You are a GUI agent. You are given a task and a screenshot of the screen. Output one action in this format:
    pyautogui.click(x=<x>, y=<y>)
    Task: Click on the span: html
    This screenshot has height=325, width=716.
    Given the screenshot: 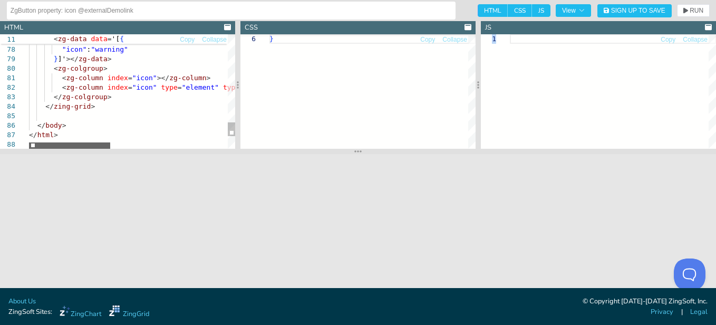 What is the action you would take?
    pyautogui.click(x=45, y=134)
    